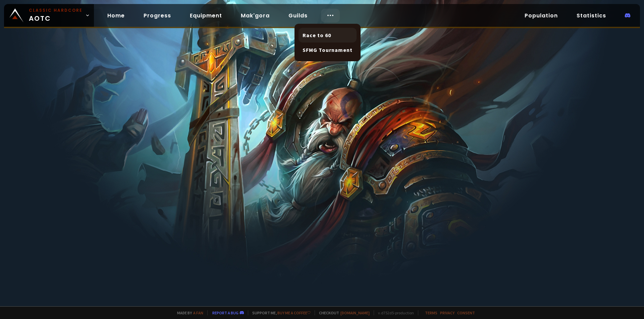  I want to click on span: Checkout, so click(342, 313).